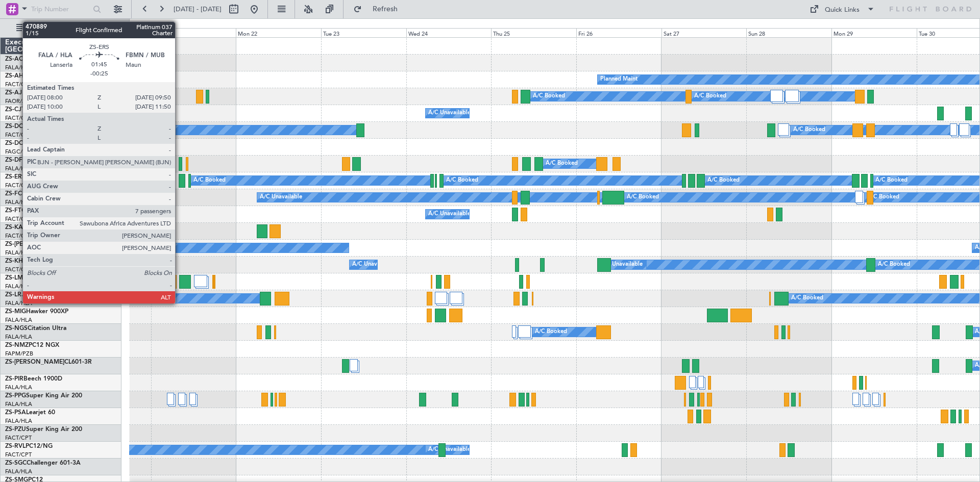  What do you see at coordinates (44, 396) in the screenshot?
I see `a: ZS-PPGSuper King Air 200` at bounding box center [44, 396].